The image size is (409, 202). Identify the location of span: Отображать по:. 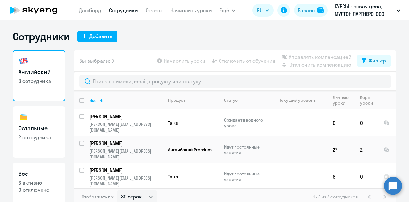
(98, 197).